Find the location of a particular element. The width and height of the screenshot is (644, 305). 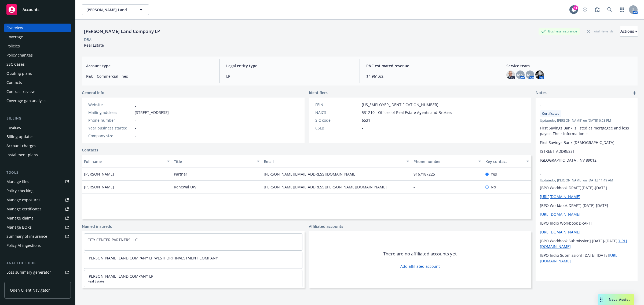

a: Report a Bug is located at coordinates (597, 10).